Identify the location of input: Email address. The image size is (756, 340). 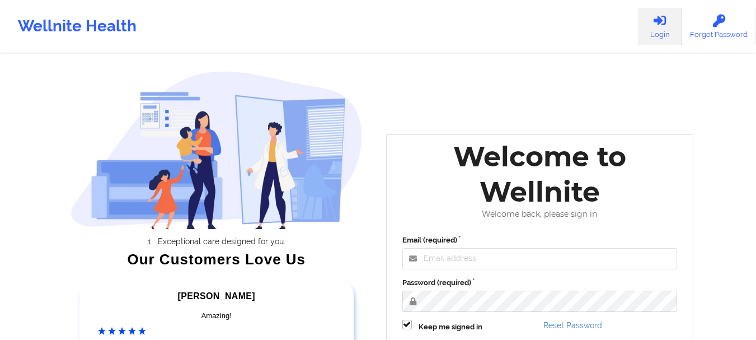
(540, 259).